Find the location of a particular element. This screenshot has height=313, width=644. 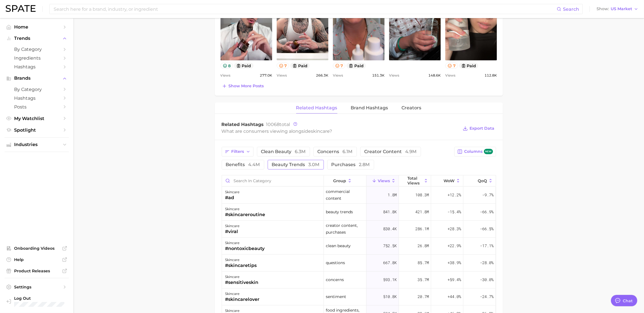

span: Hashtags is located at coordinates (37, 67).